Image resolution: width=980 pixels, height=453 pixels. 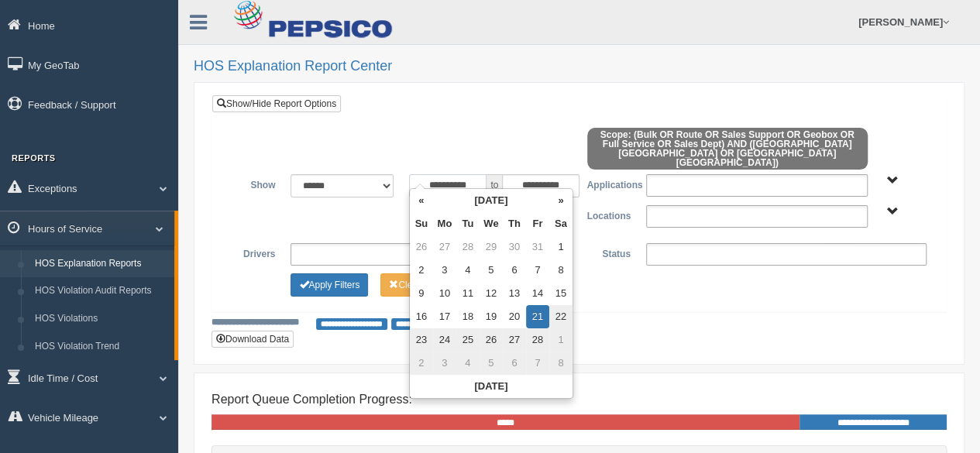 What do you see at coordinates (492, 294) in the screenshot?
I see `td: 12` at bounding box center [492, 294].